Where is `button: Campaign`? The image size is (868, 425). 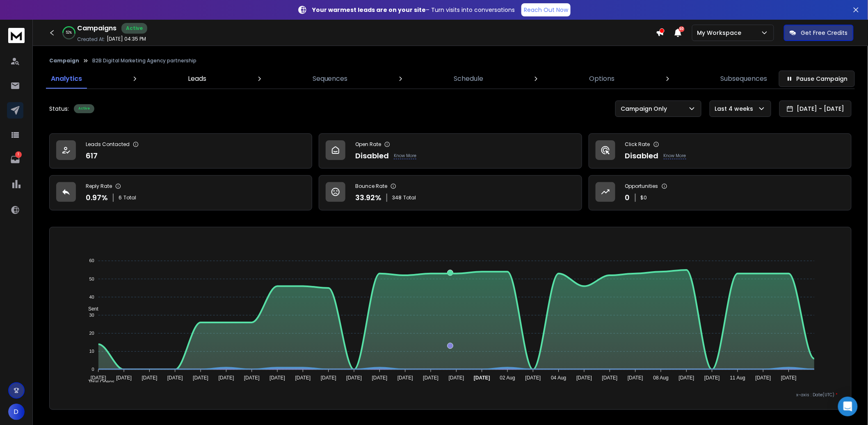 button: Campaign is located at coordinates (64, 61).